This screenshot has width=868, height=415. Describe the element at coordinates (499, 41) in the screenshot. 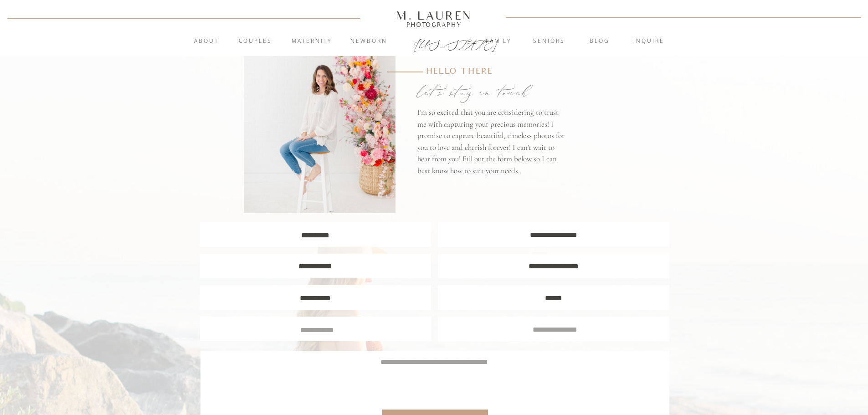

I see `a: Family` at that location.